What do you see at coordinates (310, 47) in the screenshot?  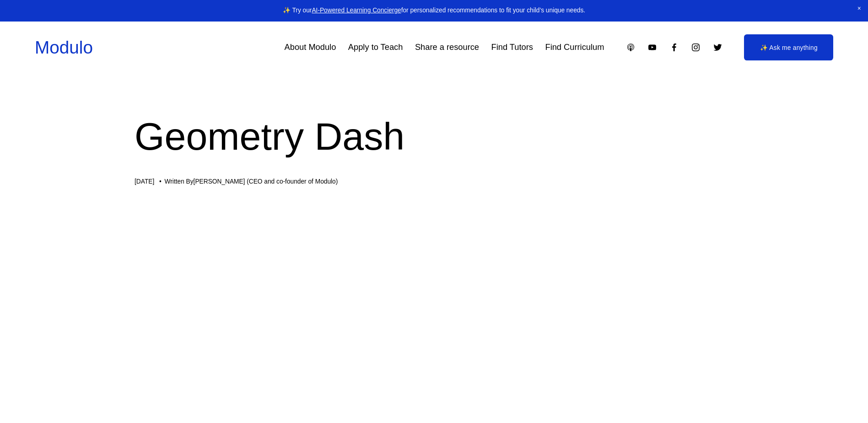 I see `a: About Modulo` at bounding box center [310, 47].